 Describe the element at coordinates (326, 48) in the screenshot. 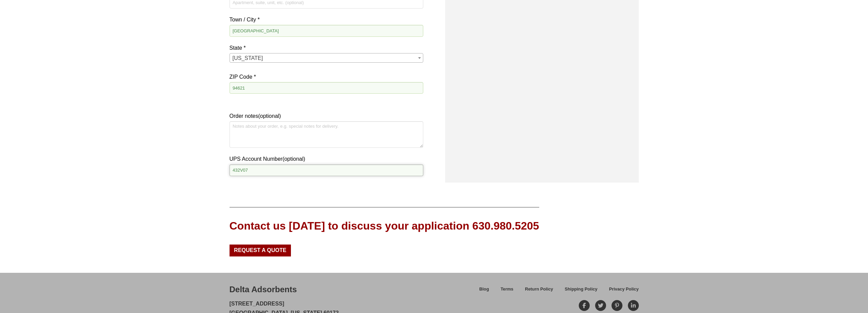

I see `label: State` at that location.